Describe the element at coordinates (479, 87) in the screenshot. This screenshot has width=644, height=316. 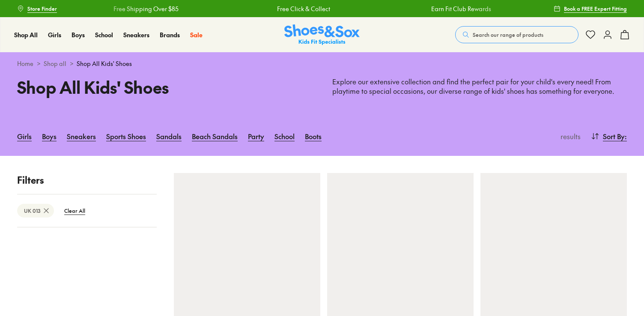
I see `p: Explore our extensive collection and find the perfect pair for your child's every need! From play...` at that location.